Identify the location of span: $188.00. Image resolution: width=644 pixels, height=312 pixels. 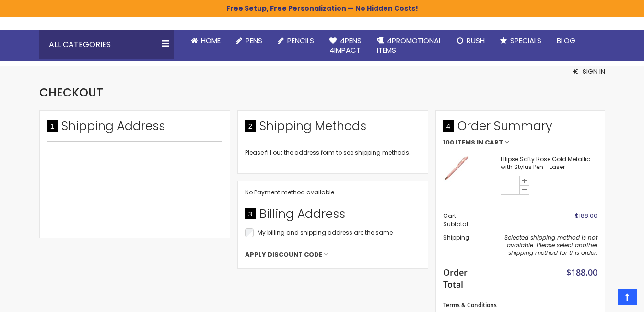
(586, 216).